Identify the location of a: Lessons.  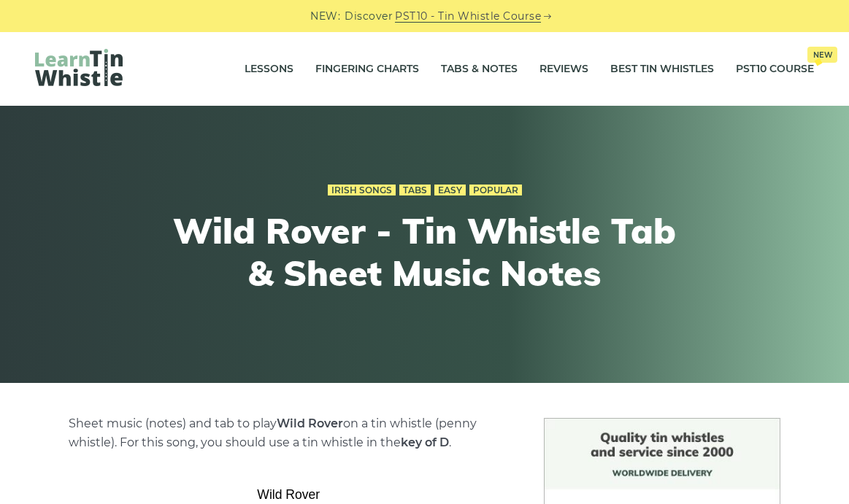
(268, 69).